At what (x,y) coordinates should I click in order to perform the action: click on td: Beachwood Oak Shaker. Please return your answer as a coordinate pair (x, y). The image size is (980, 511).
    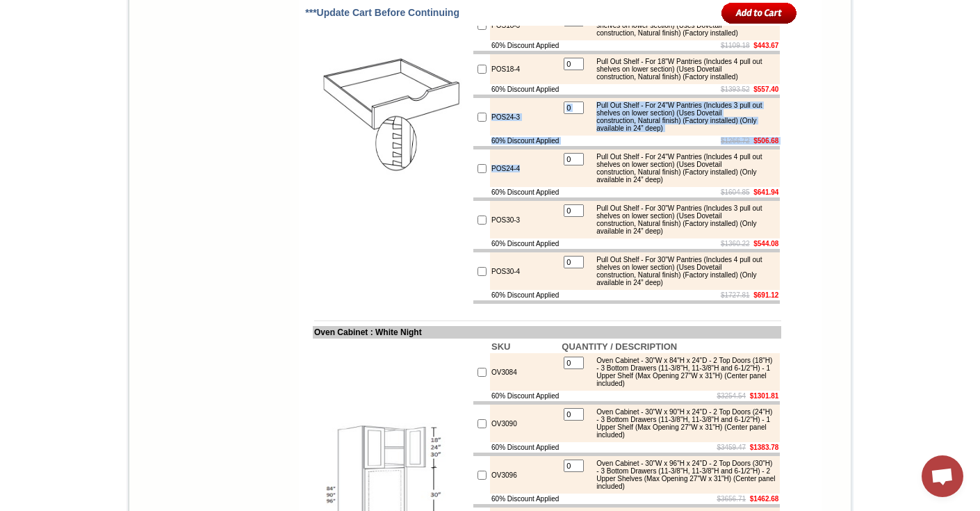
    Looking at the image, I should click on (219, 71).